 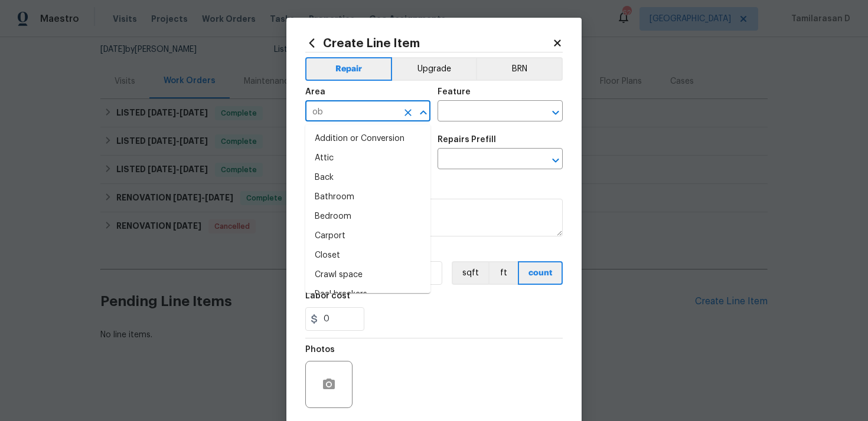 What do you see at coordinates (519, 69) in the screenshot?
I see `button: BRN` at bounding box center [519, 69].